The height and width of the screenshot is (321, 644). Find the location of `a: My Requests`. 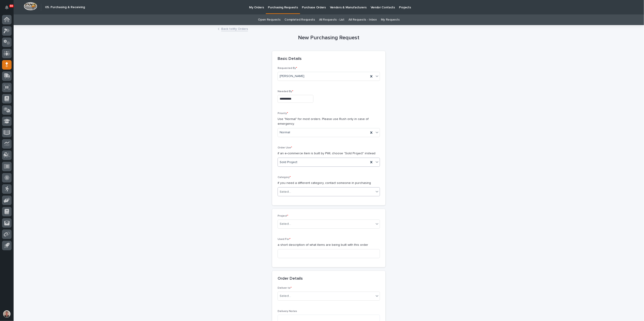

a: My Requests is located at coordinates (390, 20).